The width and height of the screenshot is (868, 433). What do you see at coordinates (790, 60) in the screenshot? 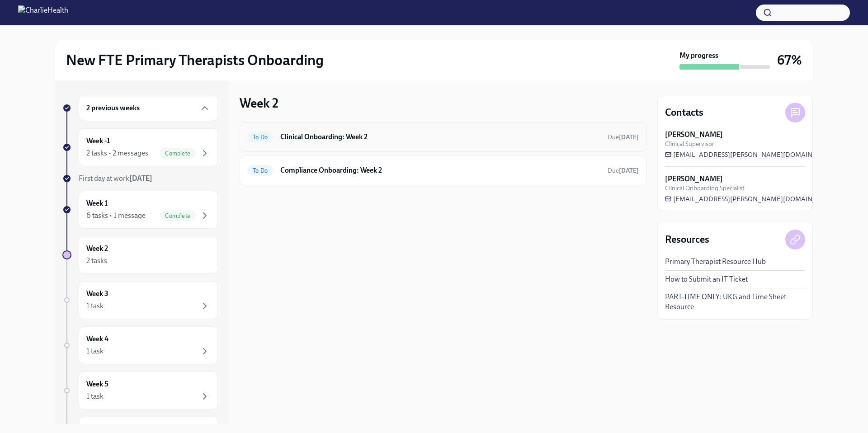
I see `h3: 67%` at bounding box center [790, 60].